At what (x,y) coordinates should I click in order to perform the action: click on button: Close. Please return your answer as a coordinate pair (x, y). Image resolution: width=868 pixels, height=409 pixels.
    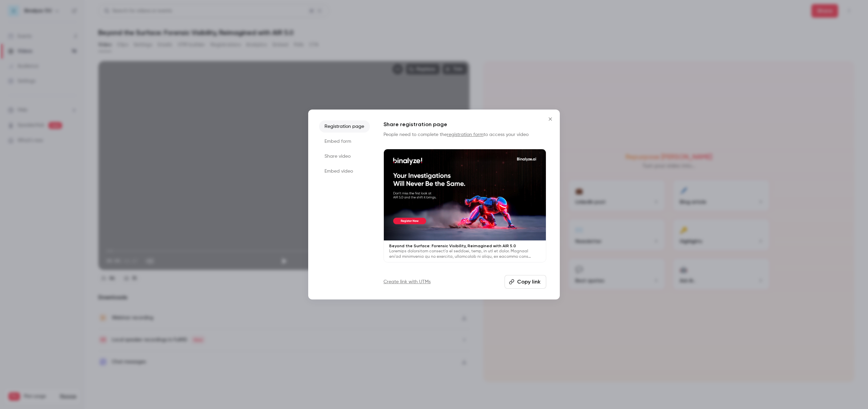
    Looking at the image, I should click on (550, 119).